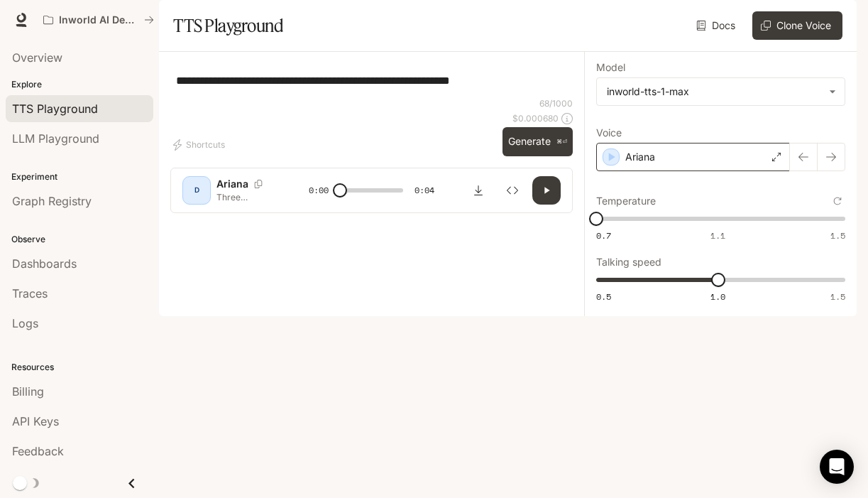  I want to click on h1: TTS Playground, so click(228, 26).